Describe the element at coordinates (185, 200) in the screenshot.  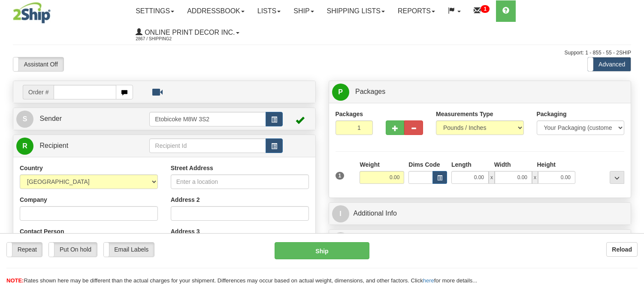
I see `label: Address 2` at that location.